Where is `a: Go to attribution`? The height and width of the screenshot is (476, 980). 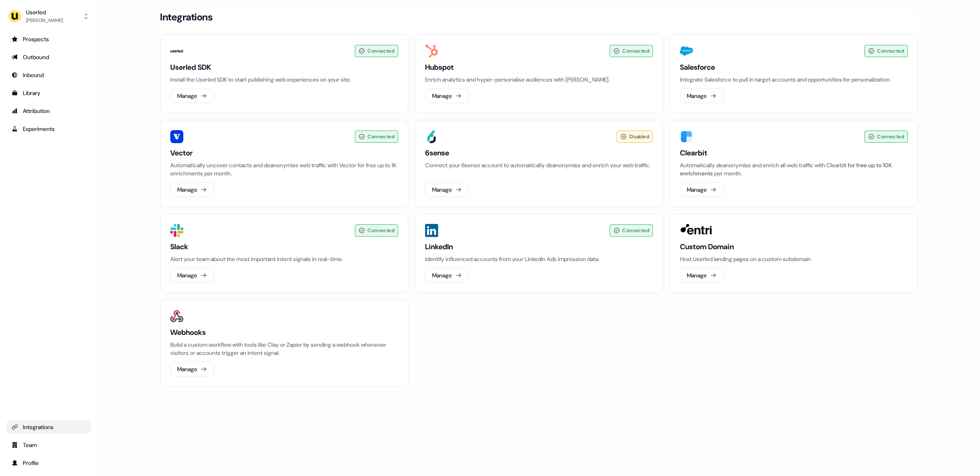
a: Go to attribution is located at coordinates (49, 111).